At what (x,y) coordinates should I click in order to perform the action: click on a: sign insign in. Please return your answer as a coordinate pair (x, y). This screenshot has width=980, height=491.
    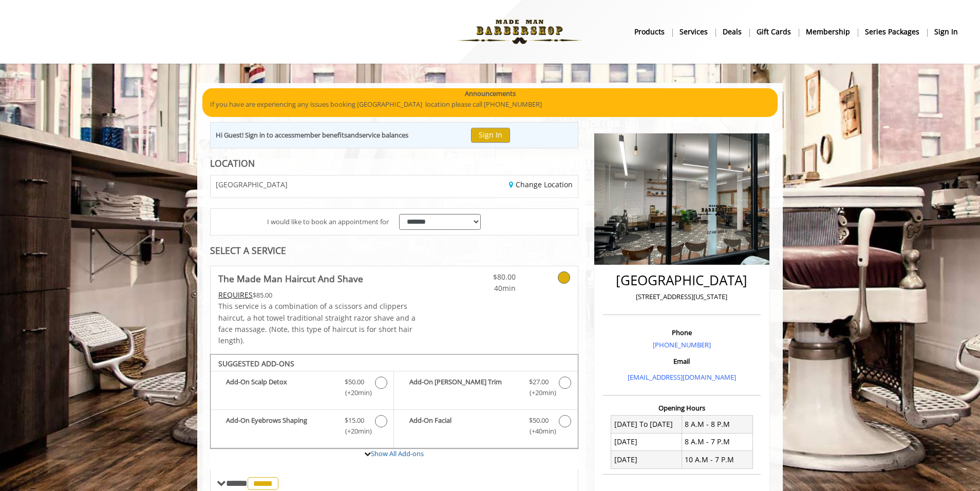
    Looking at the image, I should click on (946, 32).